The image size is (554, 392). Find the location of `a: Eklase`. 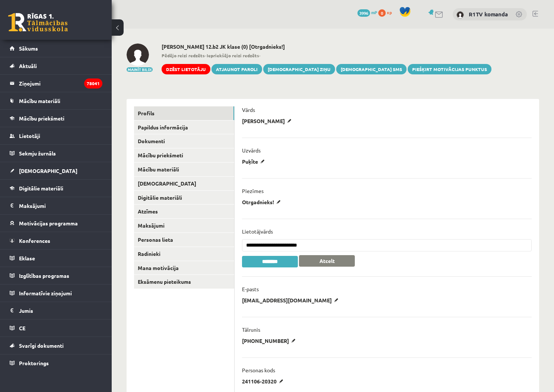

a: Eklase is located at coordinates (56, 258).